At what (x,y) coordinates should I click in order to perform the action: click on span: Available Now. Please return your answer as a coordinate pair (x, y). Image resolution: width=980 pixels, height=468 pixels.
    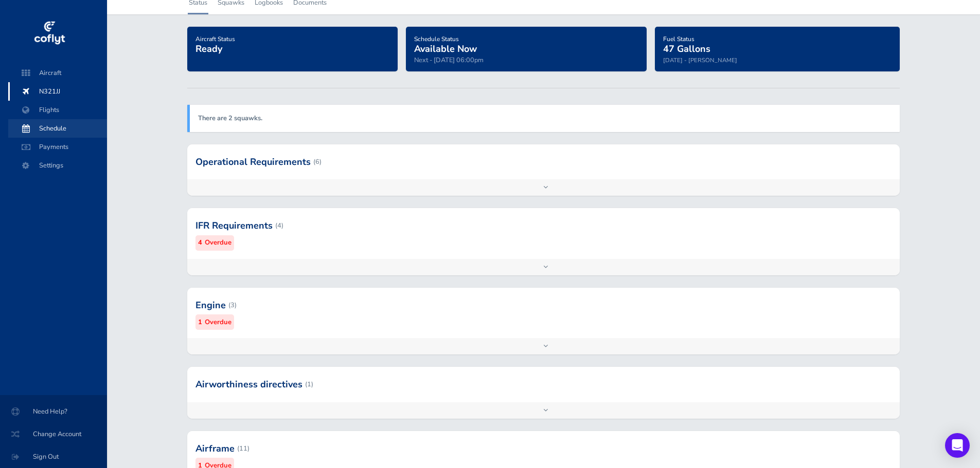
    Looking at the image, I should click on (445, 49).